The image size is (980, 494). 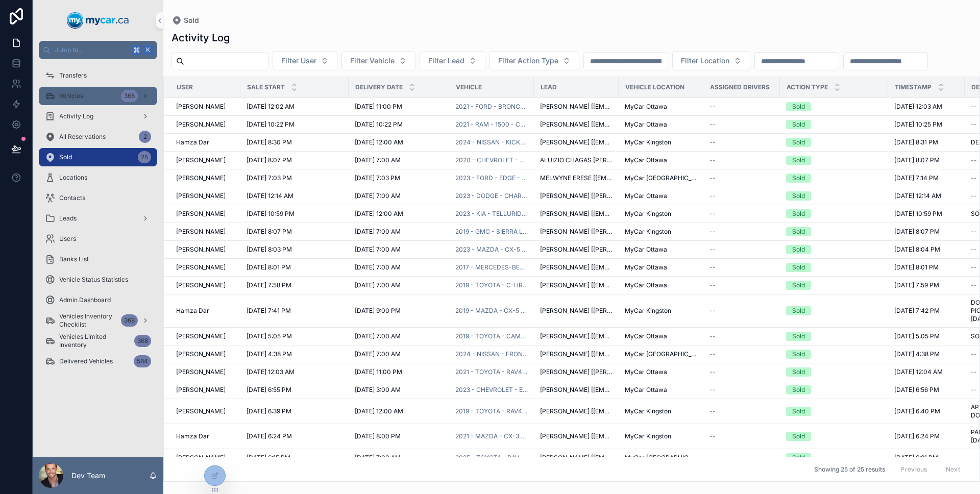 What do you see at coordinates (98, 198) in the screenshot?
I see `a: Contacts` at bounding box center [98, 198].